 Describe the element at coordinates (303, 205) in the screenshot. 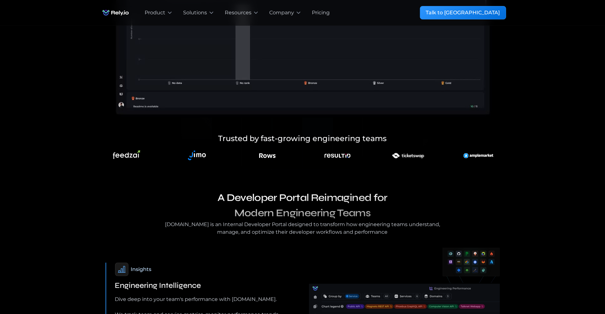

I see `h3: A Developer Portal Reimagined for Modern Engineering Teams` at that location.